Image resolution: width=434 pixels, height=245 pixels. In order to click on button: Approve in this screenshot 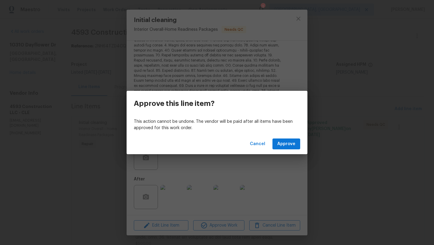, I will do `click(286, 144)`.